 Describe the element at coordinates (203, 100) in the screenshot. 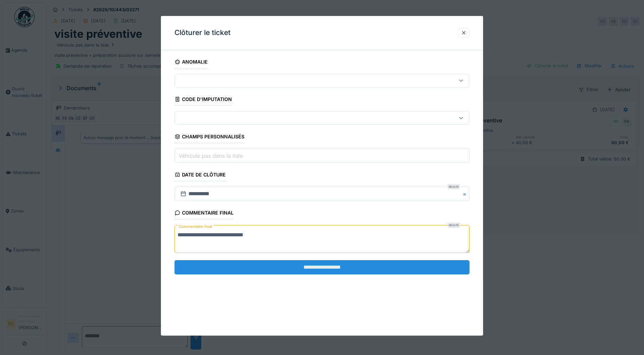

I see `div: Code d'imputation` at that location.